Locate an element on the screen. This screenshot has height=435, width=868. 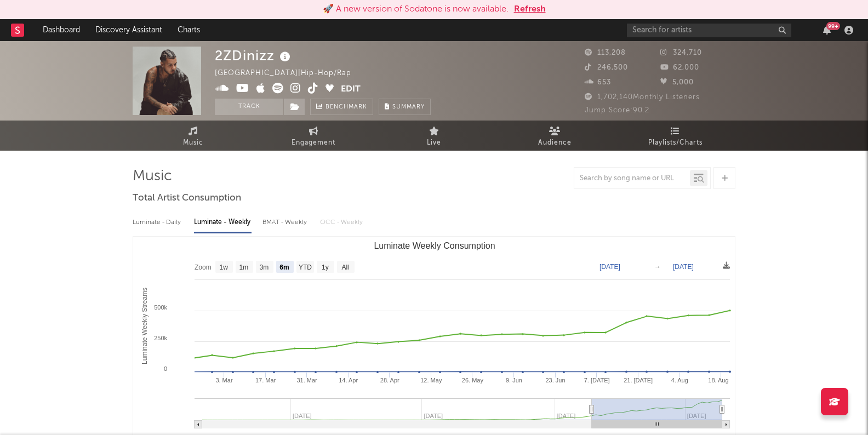
a: Discovery Assistant is located at coordinates (129, 30).